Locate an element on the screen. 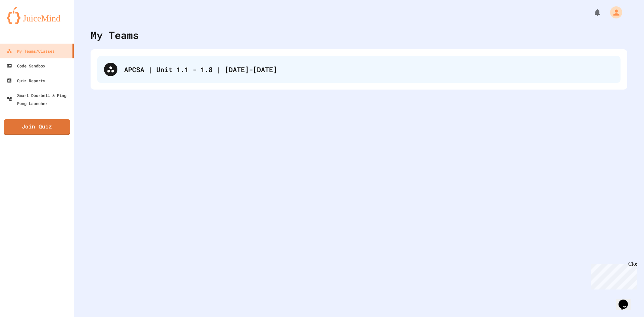 Image resolution: width=644 pixels, height=317 pixels. div: My Teams/Classes is located at coordinates (31, 51).